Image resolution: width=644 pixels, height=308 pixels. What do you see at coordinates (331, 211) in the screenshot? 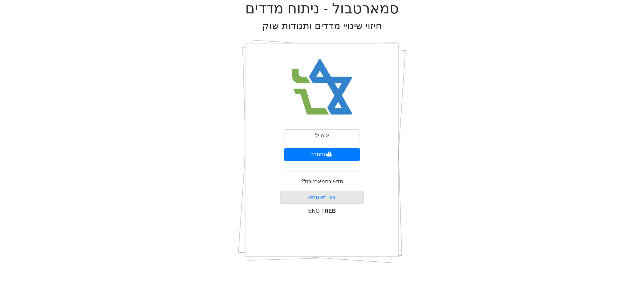
I see `span: HEB` at bounding box center [331, 211].